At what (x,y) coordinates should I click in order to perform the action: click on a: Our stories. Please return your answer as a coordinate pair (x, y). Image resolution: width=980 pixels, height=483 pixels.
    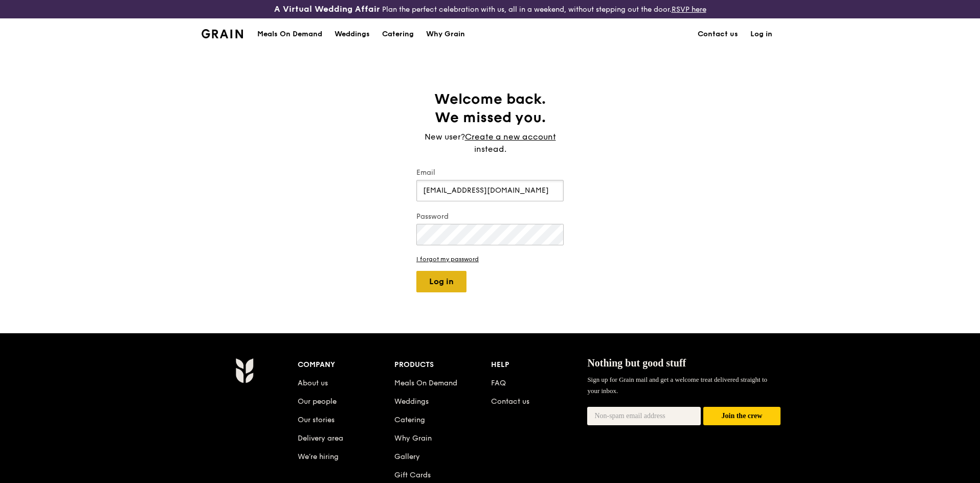
    Looking at the image, I should click on (316, 420).